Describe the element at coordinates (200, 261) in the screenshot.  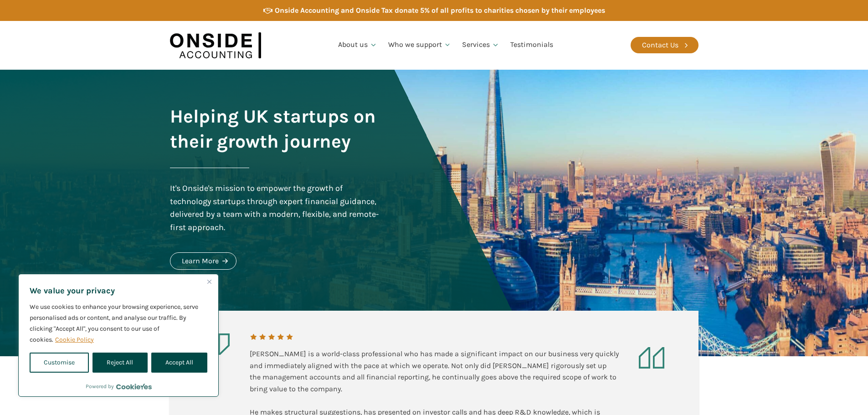
I see `div: Learn More` at that location.